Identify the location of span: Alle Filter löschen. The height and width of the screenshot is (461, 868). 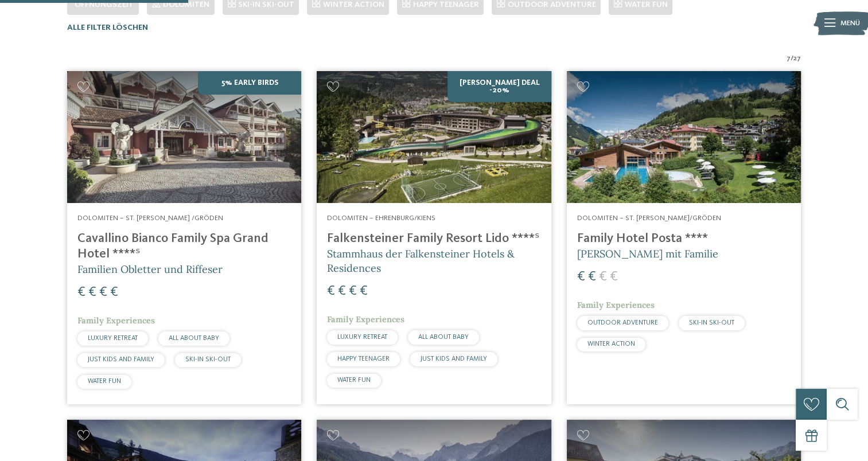
(107, 28).